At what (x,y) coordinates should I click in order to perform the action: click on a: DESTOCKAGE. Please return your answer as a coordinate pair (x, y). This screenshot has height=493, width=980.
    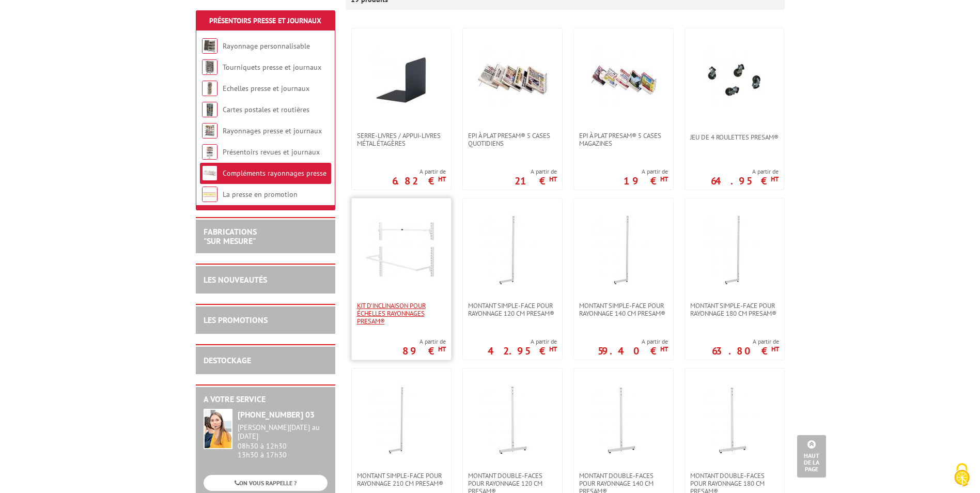
    Looking at the image, I should click on (227, 360).